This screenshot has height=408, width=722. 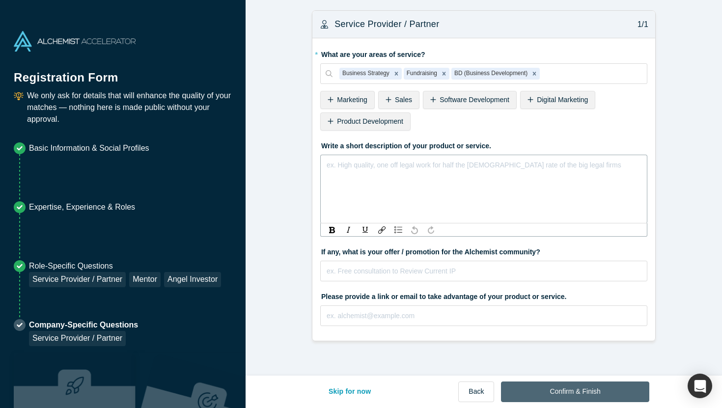 I want to click on input: ex. Free consultation to Review Current IP, so click(x=484, y=271).